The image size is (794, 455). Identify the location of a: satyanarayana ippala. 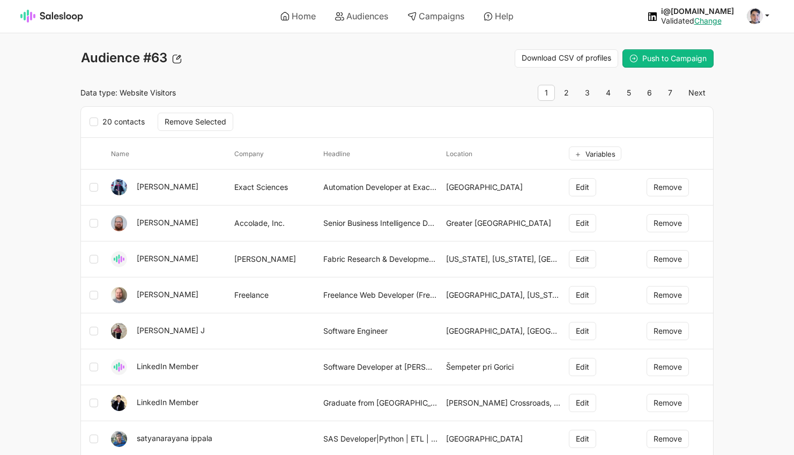
(174, 437).